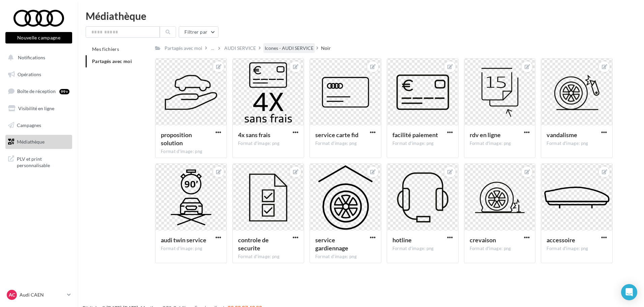 This screenshot has width=644, height=307. I want to click on span: Opérations, so click(29, 74).